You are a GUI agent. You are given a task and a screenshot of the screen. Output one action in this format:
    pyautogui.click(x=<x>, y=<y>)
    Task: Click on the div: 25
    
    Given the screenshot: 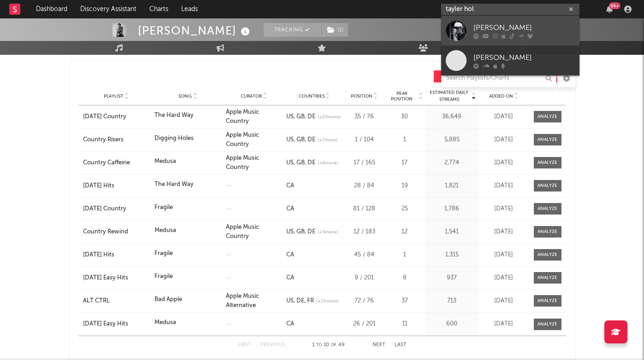 What is the action you would take?
    pyautogui.click(x=405, y=209)
    